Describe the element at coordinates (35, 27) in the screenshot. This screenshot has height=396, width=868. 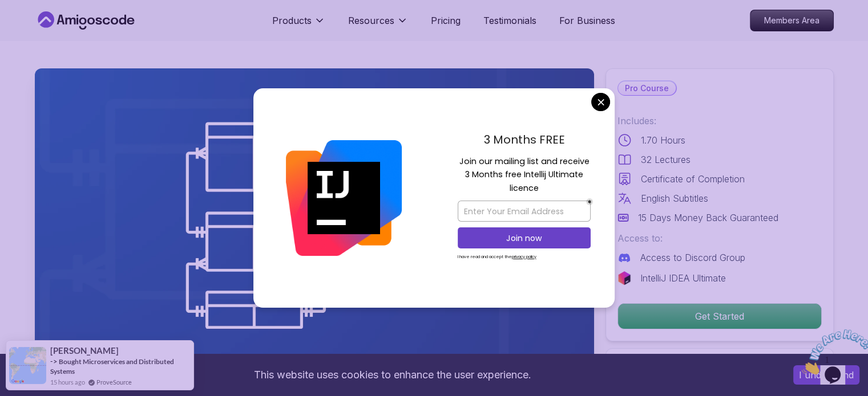
I see `div: CloseChat attention grabber` at that location.